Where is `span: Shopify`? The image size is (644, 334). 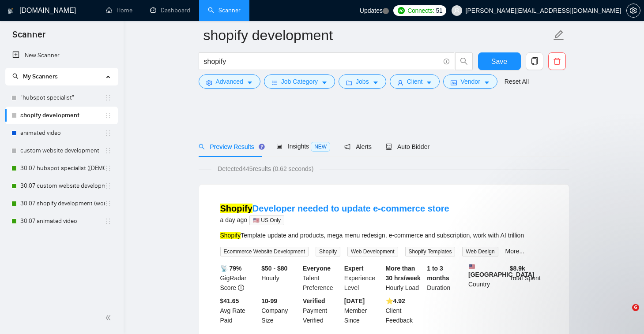
span: Shopify is located at coordinates (328, 252).